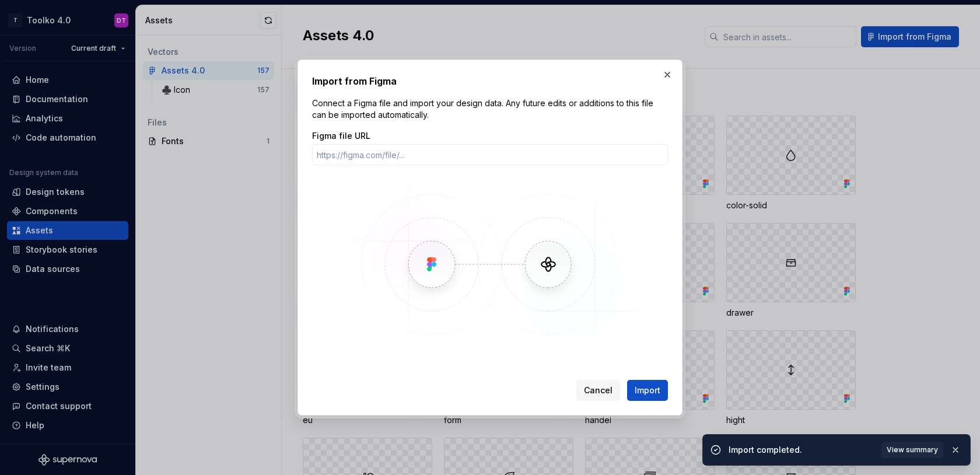 The height and width of the screenshot is (475, 980). Describe the element at coordinates (647, 390) in the screenshot. I see `span: Import` at that location.